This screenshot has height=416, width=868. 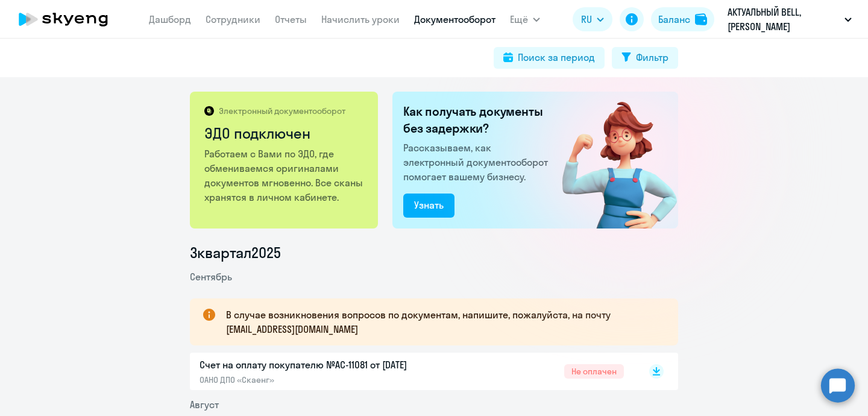 I want to click on p: Электронный документооборот, so click(x=282, y=111).